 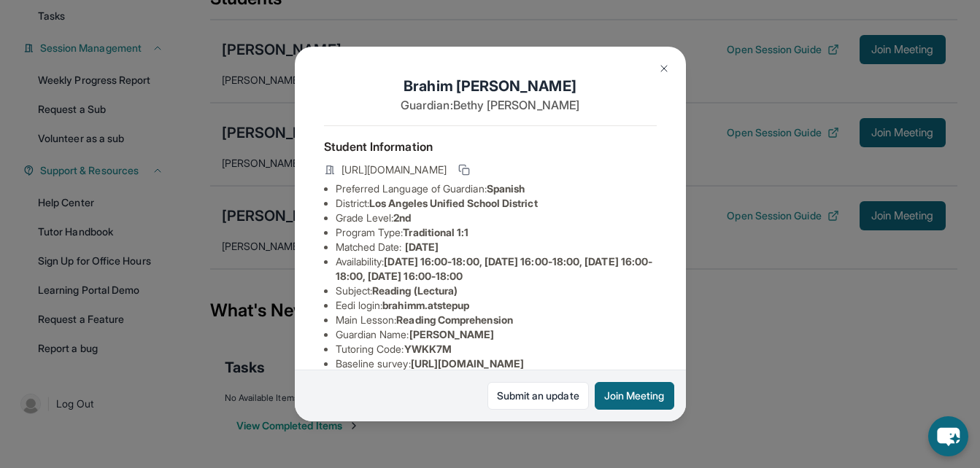 I want to click on h4: Student Information, so click(x=490, y=146).